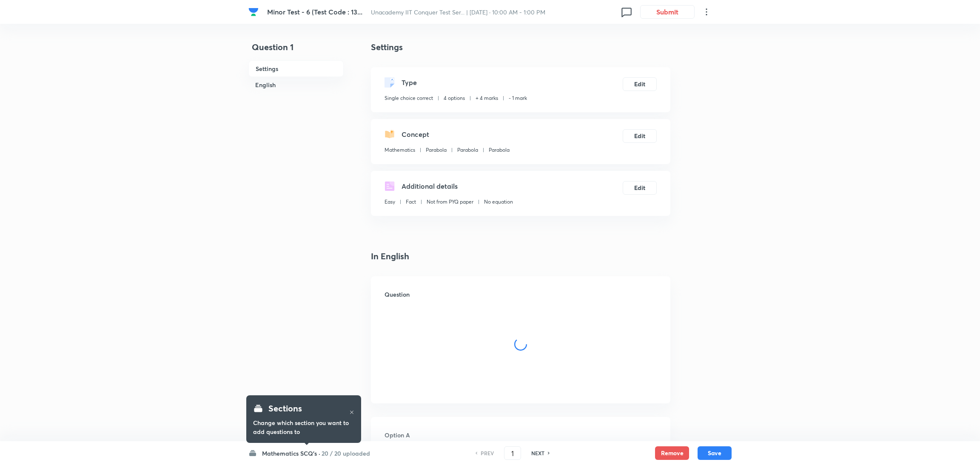 This screenshot has height=465, width=980. Describe the element at coordinates (296, 50) in the screenshot. I see `h4: Question 1` at that location.